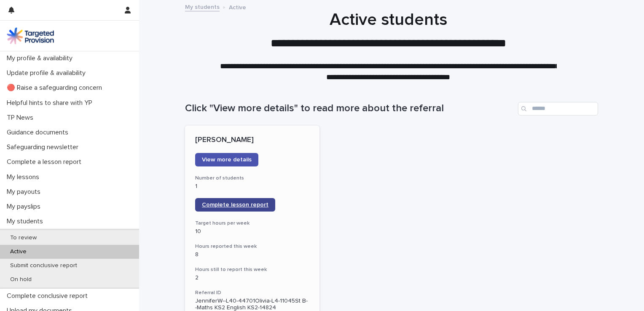  I want to click on p: My students, so click(27, 222).